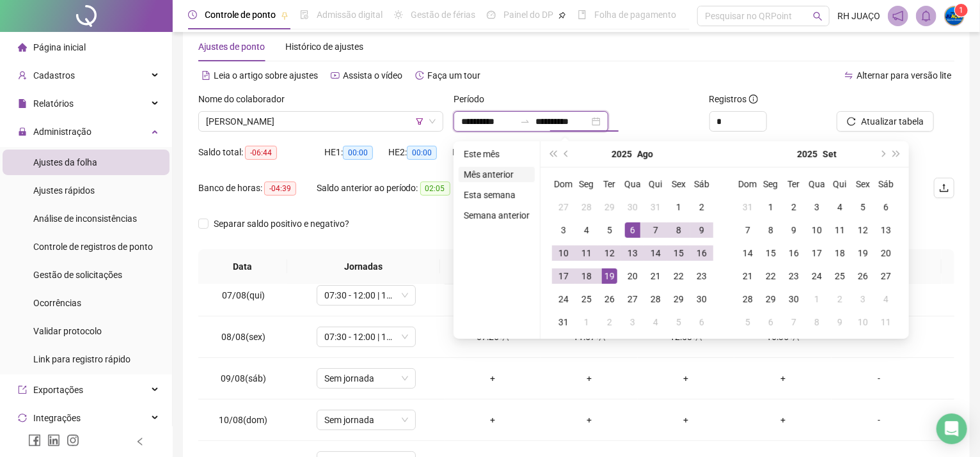 The width and height of the screenshot is (980, 457). Describe the element at coordinates (771, 322) in the screenshot. I see `div: 6` at that location.